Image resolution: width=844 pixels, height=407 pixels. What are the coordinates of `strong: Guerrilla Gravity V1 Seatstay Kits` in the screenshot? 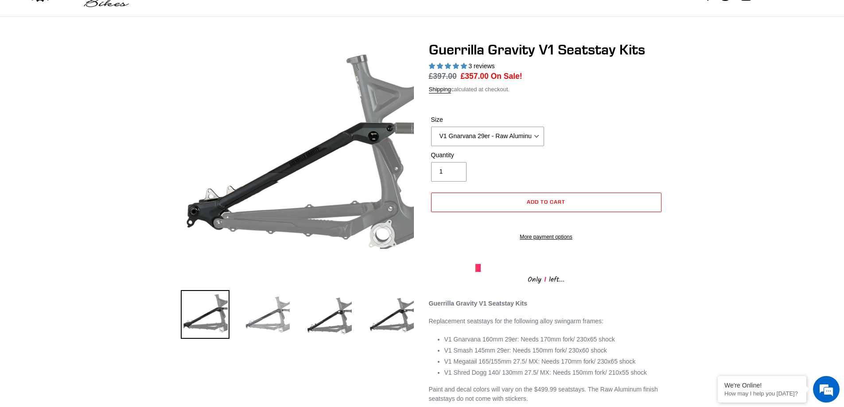 It's located at (478, 303).